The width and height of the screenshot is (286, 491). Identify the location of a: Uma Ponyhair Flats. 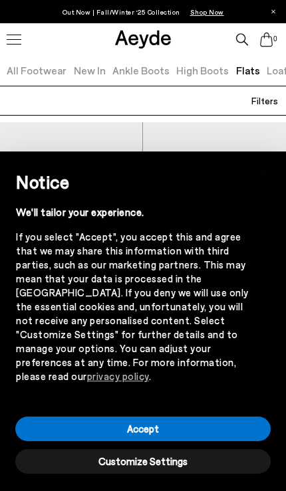
(214, 208).